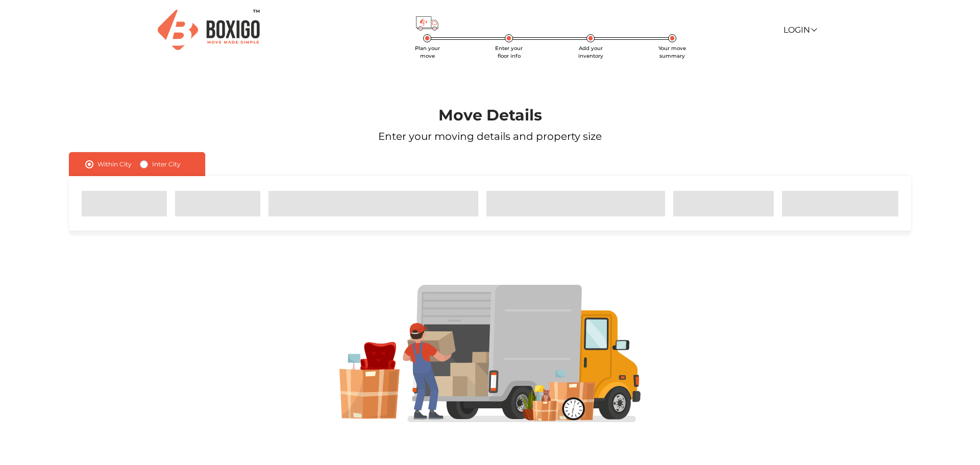 The width and height of the screenshot is (980, 465). I want to click on span: Your move summary, so click(672, 52).